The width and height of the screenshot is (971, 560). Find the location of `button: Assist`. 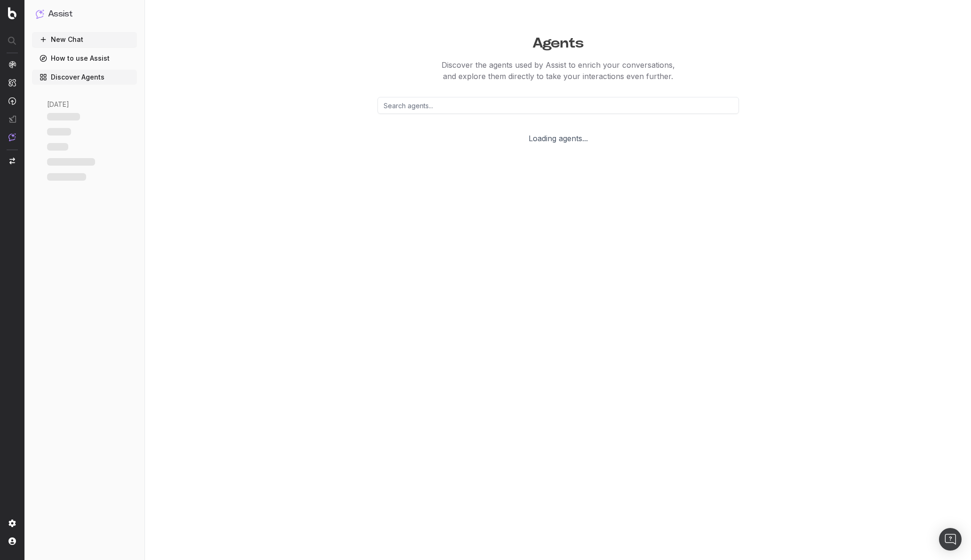

button: Assist is located at coordinates (85, 14).